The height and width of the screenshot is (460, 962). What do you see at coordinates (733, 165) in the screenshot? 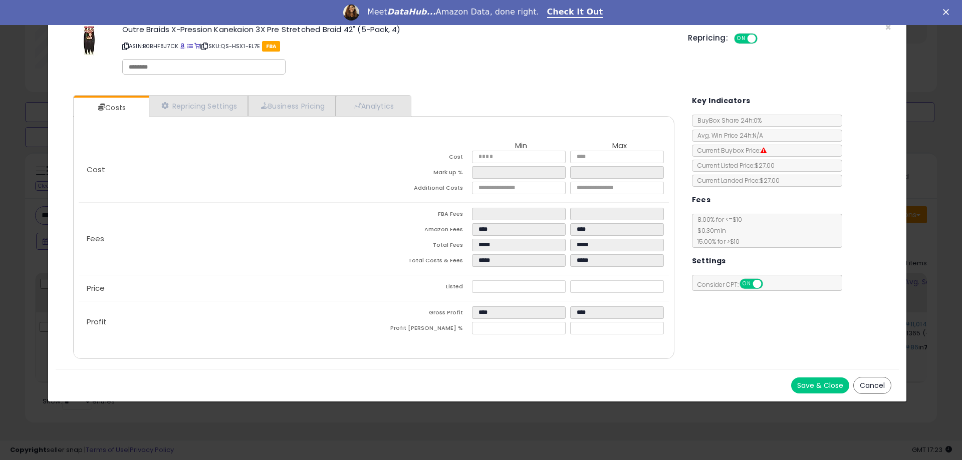
I see `span: Current Listed Price: $27.00` at bounding box center [733, 165].